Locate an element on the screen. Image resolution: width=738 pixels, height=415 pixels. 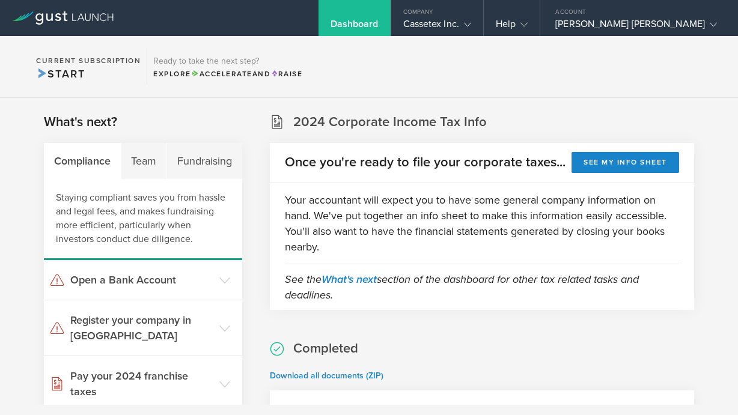
span: Raise is located at coordinates (286, 74).